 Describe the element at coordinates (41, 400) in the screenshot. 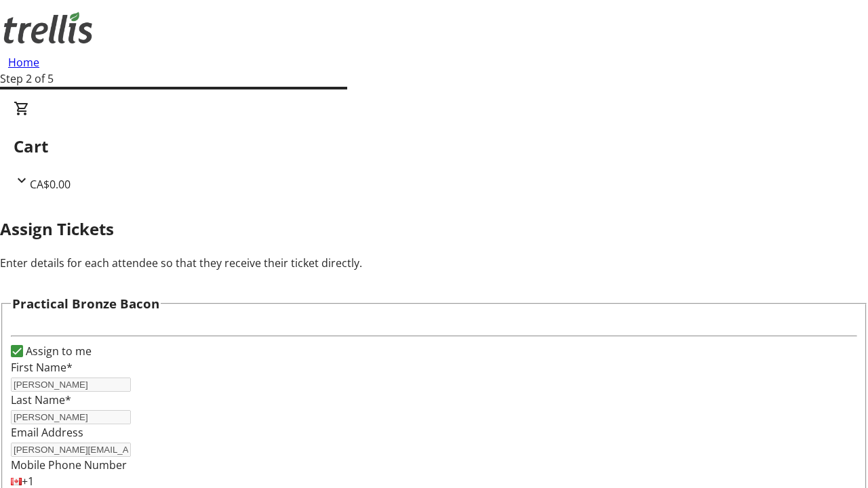

I see `label: Last Name*` at that location.